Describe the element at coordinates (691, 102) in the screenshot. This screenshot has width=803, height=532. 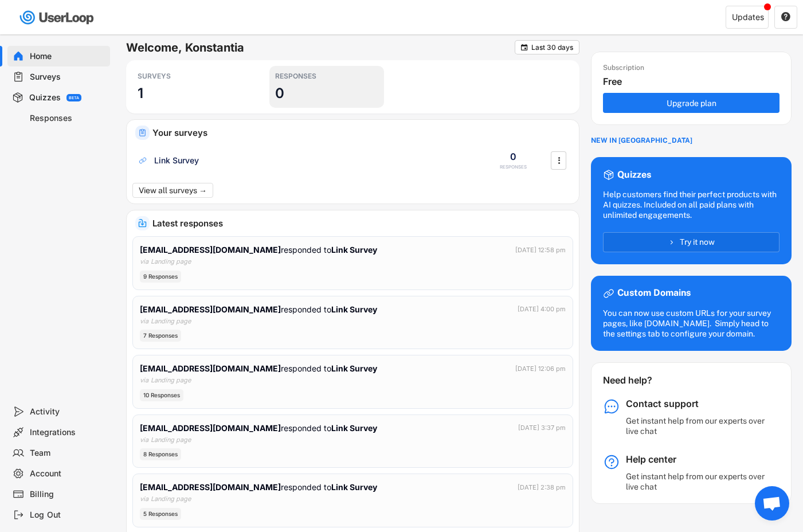
I see `button: Upgrade plan` at that location.